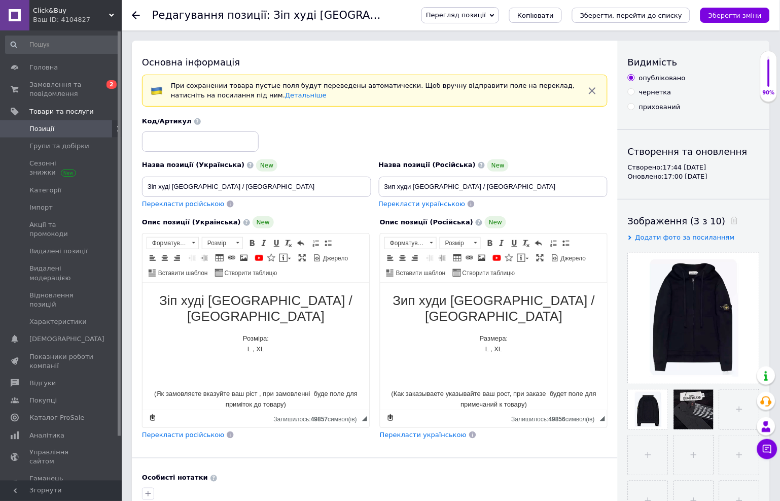 This screenshot has width=780, height=501. I want to click on input: Пошук, so click(62, 45).